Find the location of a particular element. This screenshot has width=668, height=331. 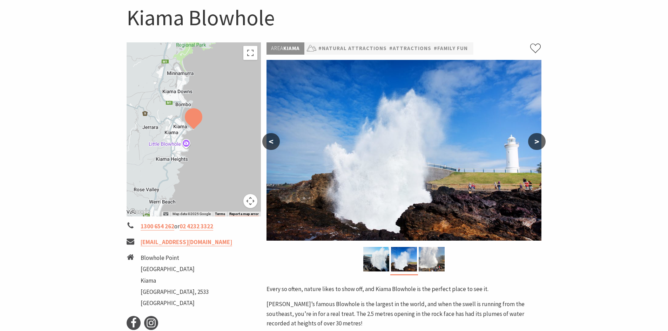

a: Open this area in Google Maps (opens a new window) is located at coordinates (140, 212).